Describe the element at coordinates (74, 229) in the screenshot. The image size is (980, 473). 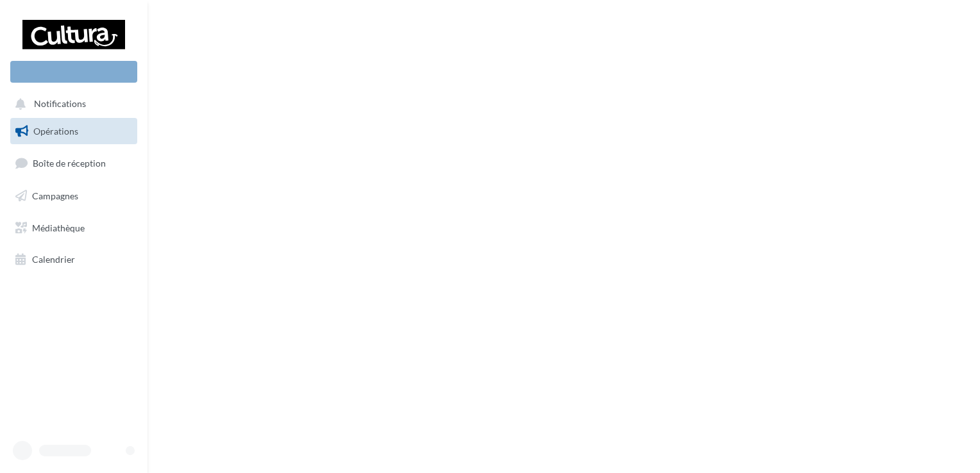
I see `a: Médiathèque` at that location.